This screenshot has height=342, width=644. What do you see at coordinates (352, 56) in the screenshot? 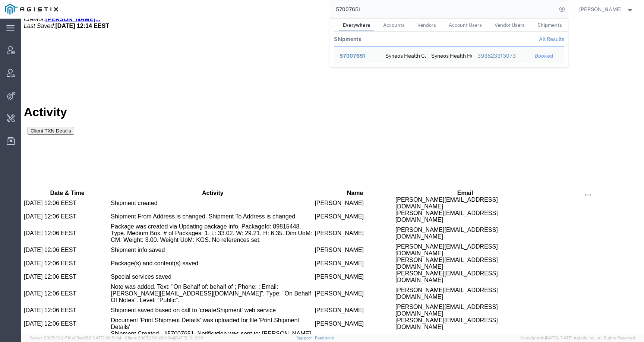
I see `span: 57007651` at bounding box center [352, 56].